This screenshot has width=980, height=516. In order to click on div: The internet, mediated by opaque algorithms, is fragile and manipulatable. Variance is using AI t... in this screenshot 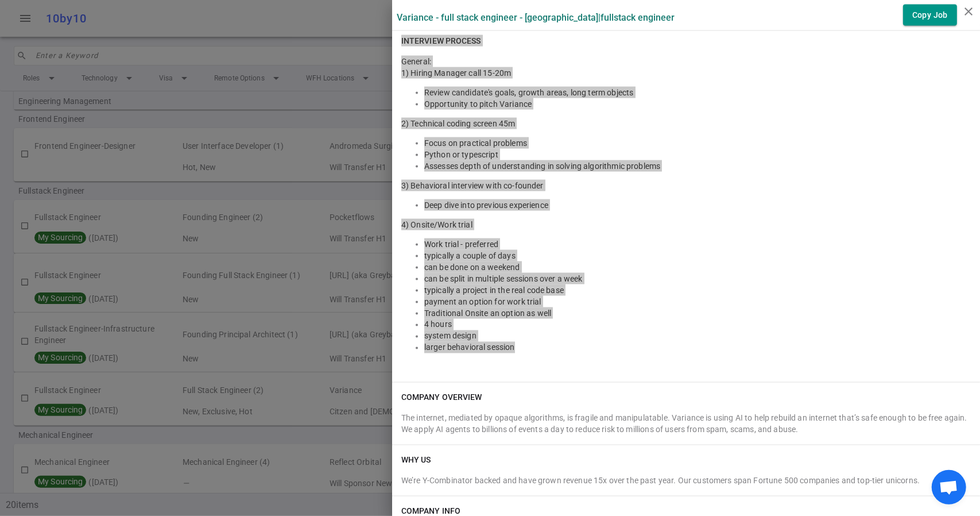, I will do `click(685, 424)`.